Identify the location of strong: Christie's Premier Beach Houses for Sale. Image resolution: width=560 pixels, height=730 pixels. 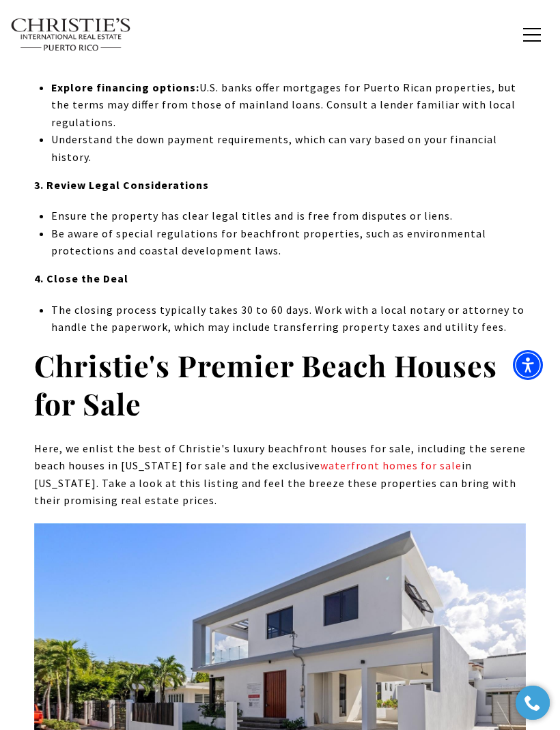
(266, 384).